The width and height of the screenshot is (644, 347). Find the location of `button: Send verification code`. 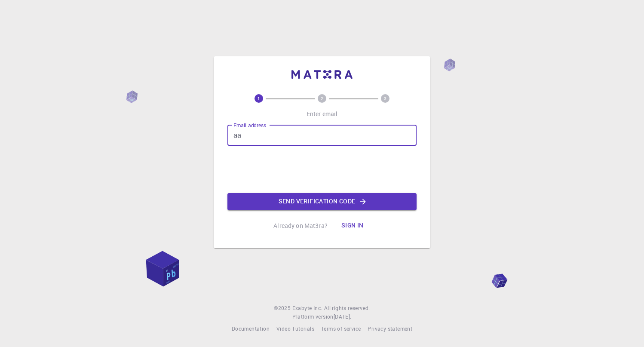

button: Send verification code is located at coordinates (322, 202).